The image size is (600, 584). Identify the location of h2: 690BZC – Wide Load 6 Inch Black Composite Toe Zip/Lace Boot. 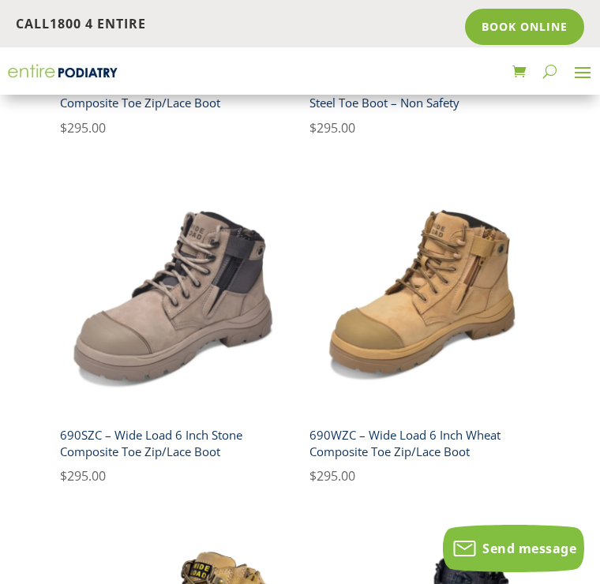
(175, 95).